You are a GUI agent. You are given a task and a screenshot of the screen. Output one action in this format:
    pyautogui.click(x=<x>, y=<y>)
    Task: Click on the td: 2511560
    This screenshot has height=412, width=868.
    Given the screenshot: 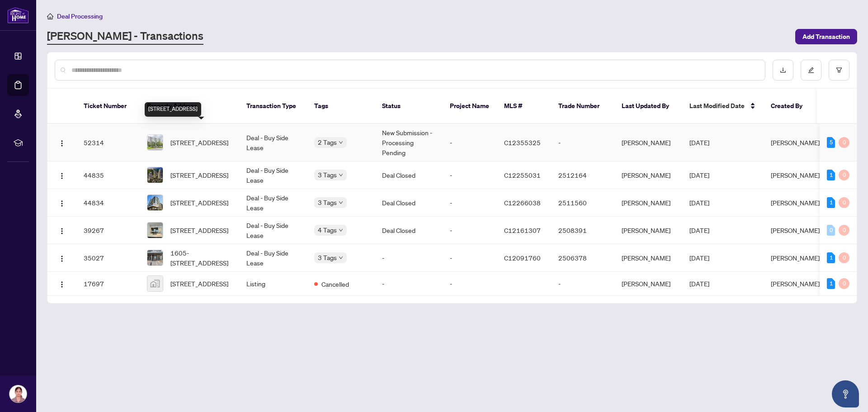 What is the action you would take?
    pyautogui.click(x=582, y=202)
    